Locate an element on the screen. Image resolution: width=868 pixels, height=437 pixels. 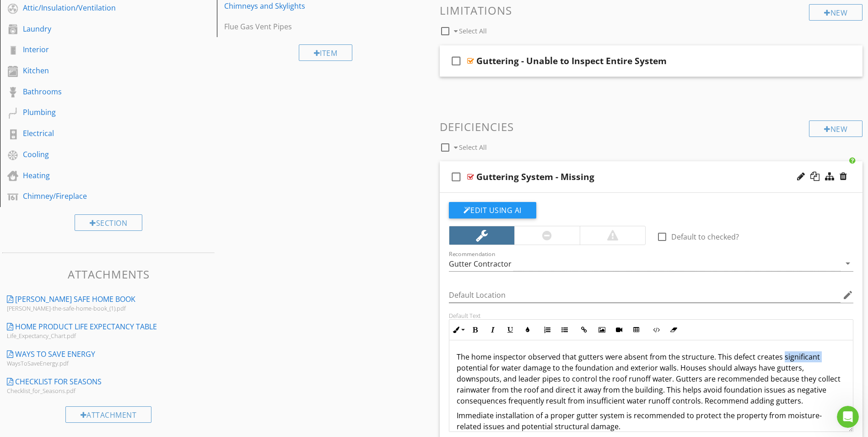
button: Code View is located at coordinates (657, 329).